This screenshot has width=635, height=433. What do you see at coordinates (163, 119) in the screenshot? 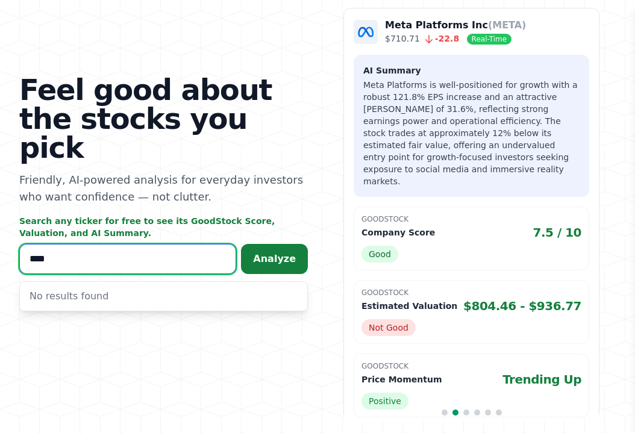
I see `h1: Feel good about the stocks you pick` at bounding box center [163, 119].